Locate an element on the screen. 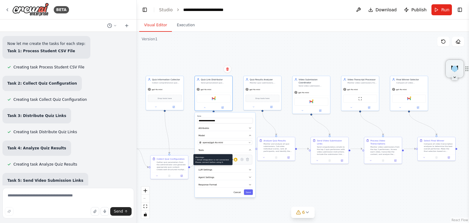 This screenshot has height=223, width=469. button: Execution is located at coordinates (186, 25).